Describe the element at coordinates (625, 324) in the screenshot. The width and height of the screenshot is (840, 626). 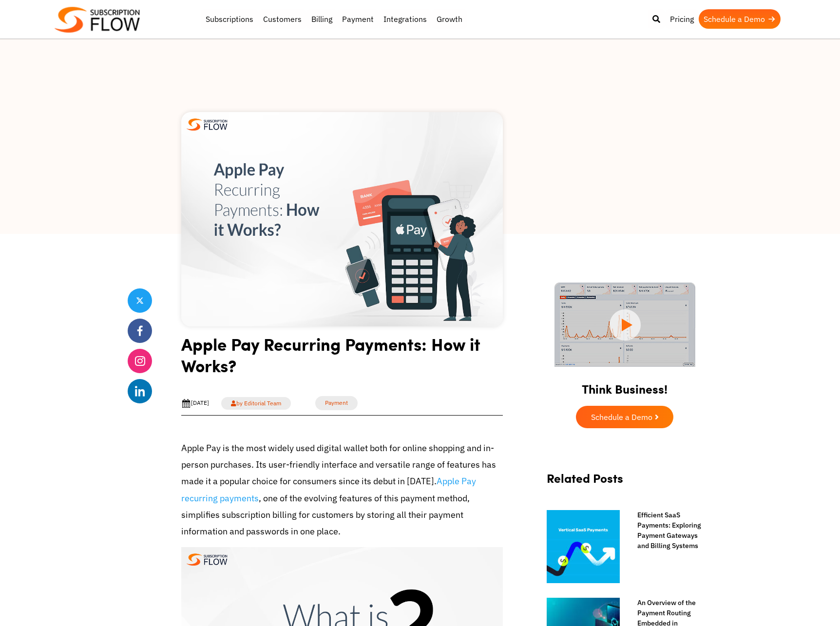
I see `img: intro video` at that location.